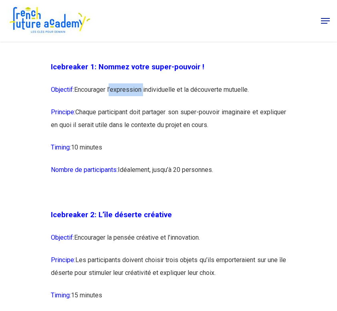  Describe the element at coordinates (169, 243) in the screenshot. I see `p: Encourager la pensée créative et l’innovation.` at that location.